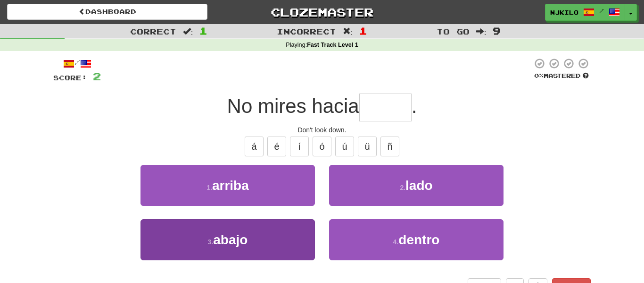 The width and height of the screenshot is (644, 283). Describe the element at coordinates (70, 78) in the screenshot. I see `span: Score:` at that location.